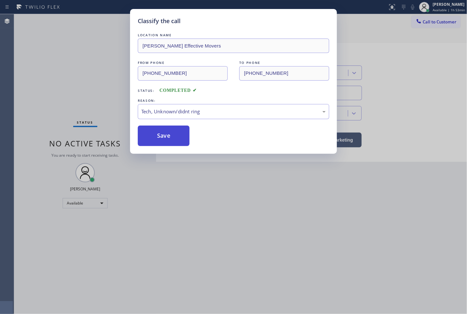 Image resolution: width=467 pixels, height=314 pixels. I want to click on button: Save, so click(163, 136).